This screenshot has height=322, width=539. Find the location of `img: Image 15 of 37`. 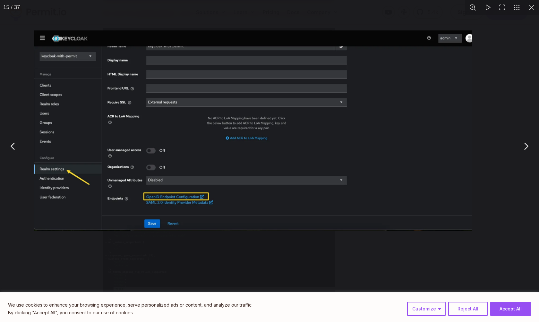

img: Image 15 of 37 is located at coordinates (253, 130).